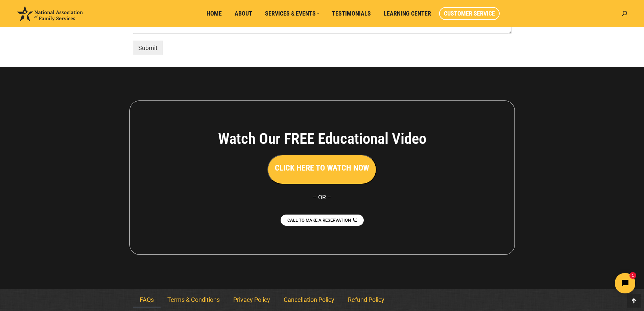  What do you see at coordinates (309, 300) in the screenshot?
I see `a: Cancellation Policy` at bounding box center [309, 300].